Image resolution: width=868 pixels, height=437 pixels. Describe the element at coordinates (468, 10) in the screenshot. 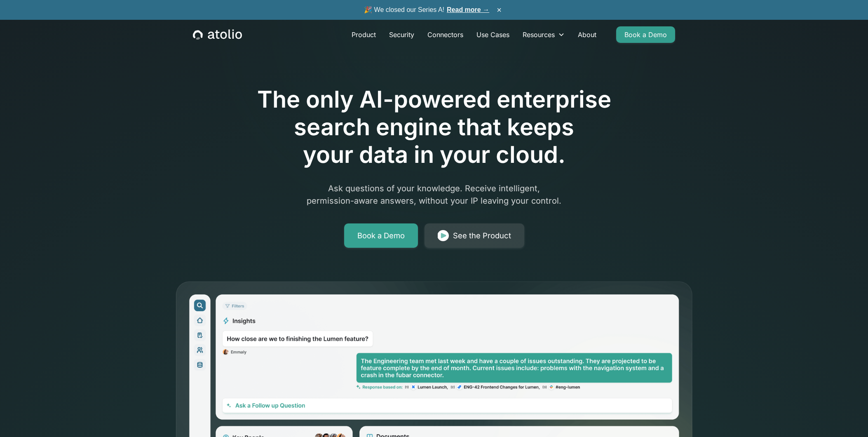

I see `a: Read more →` at that location.